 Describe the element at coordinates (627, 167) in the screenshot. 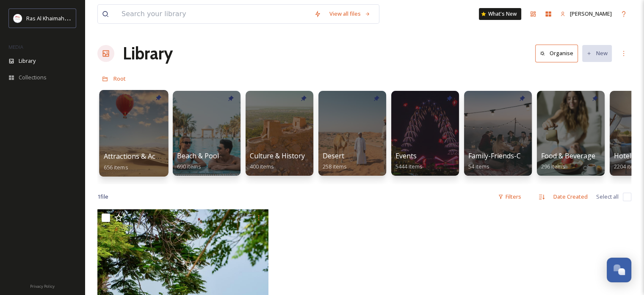

I see `span: 2204 items` at that location.